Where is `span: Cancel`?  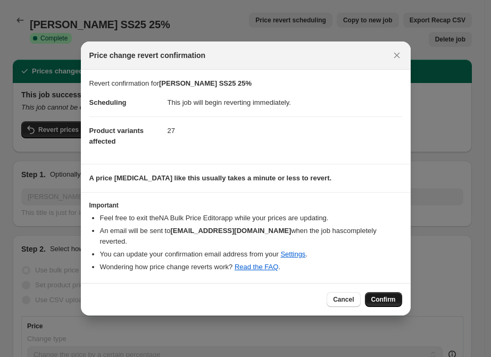
span: Cancel is located at coordinates (343, 300).